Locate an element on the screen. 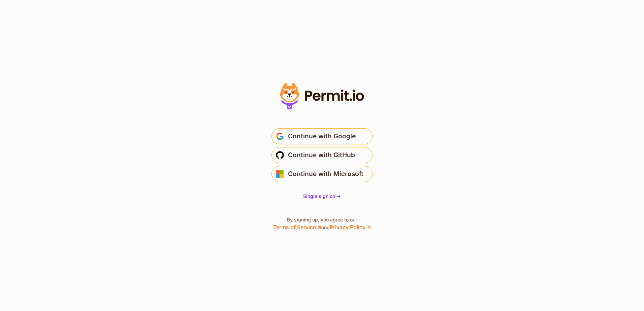  p: By signing up, you agree to our and is located at coordinates (322, 224).